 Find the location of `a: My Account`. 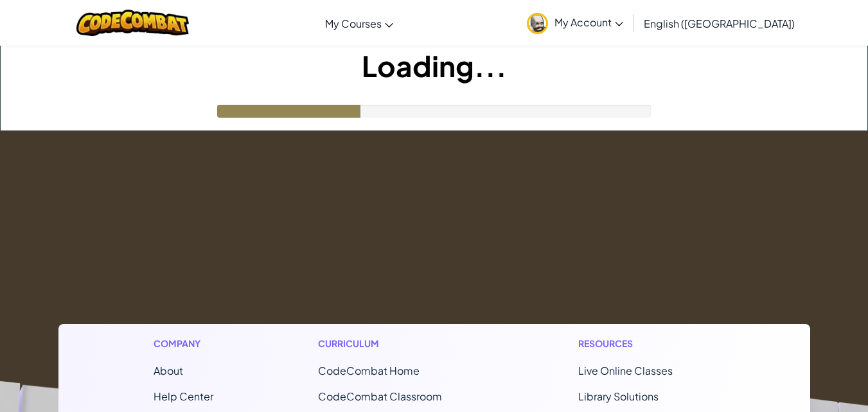

a: My Account is located at coordinates (575, 23).